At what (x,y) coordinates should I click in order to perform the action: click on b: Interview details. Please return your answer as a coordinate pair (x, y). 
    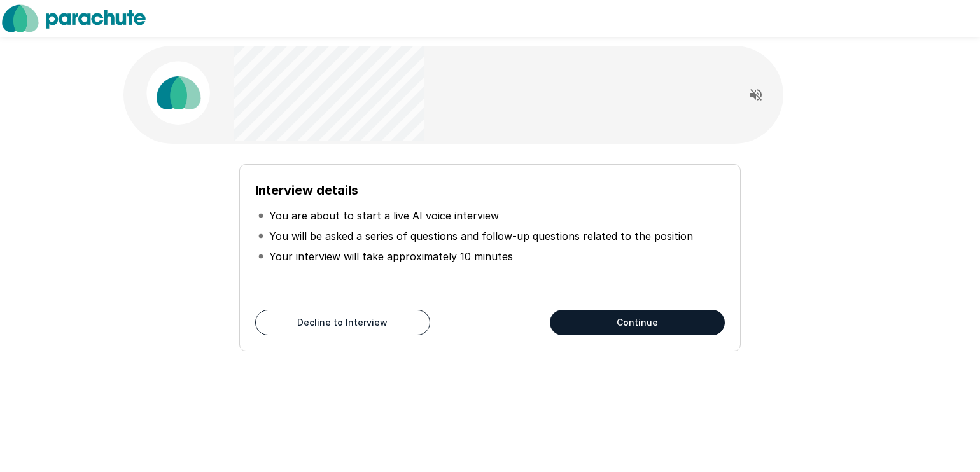
    Looking at the image, I should click on (307, 190).